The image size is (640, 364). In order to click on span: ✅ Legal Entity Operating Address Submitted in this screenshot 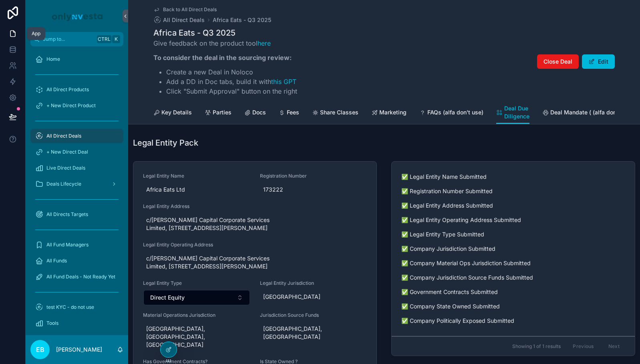, I will do `click(513, 220)`.